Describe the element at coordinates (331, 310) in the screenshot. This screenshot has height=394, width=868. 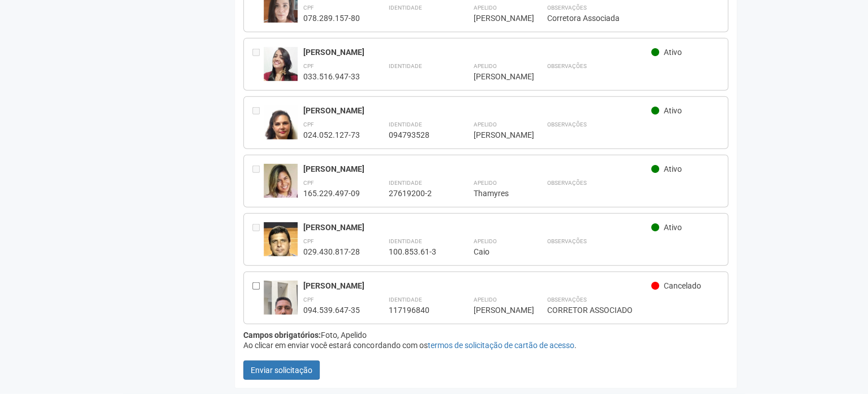
I see `div: 094.539.647-35` at that location.